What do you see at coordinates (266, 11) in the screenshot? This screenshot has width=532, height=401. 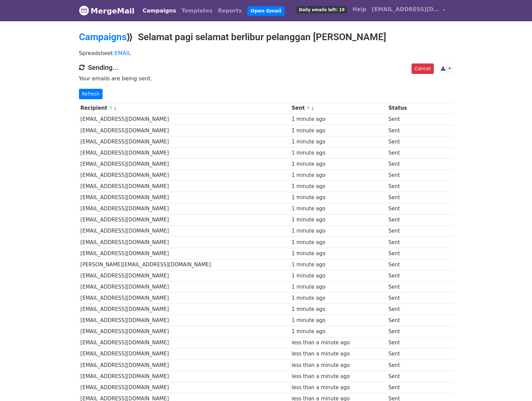 I see `a: Open Gmail` at bounding box center [266, 11].